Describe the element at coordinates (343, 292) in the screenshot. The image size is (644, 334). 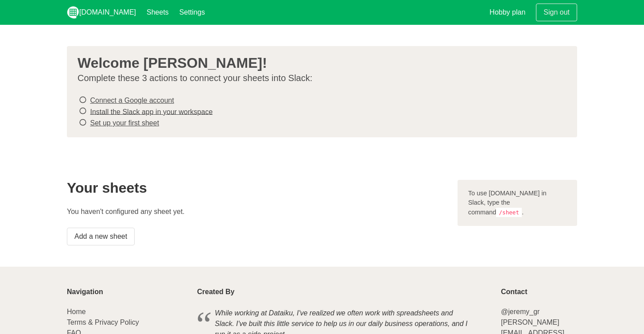
I see `p: Created By` at that location.